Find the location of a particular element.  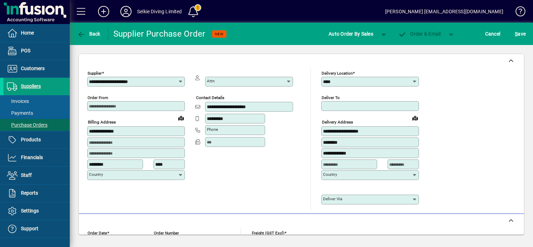

div: Selkie Diving Limited is located at coordinates (159, 12).